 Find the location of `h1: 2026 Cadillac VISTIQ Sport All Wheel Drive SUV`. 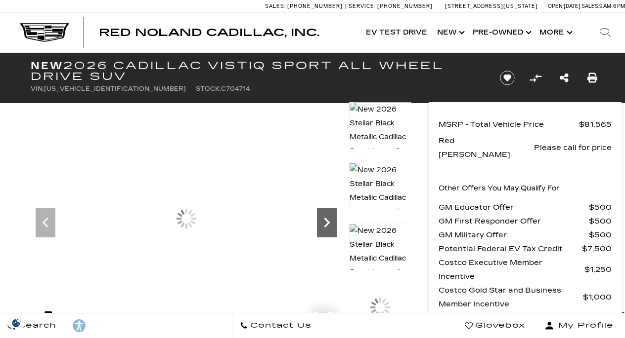

h1: 2026 Cadillac VISTIQ Sport All Wheel Drive SUV is located at coordinates (256, 71).